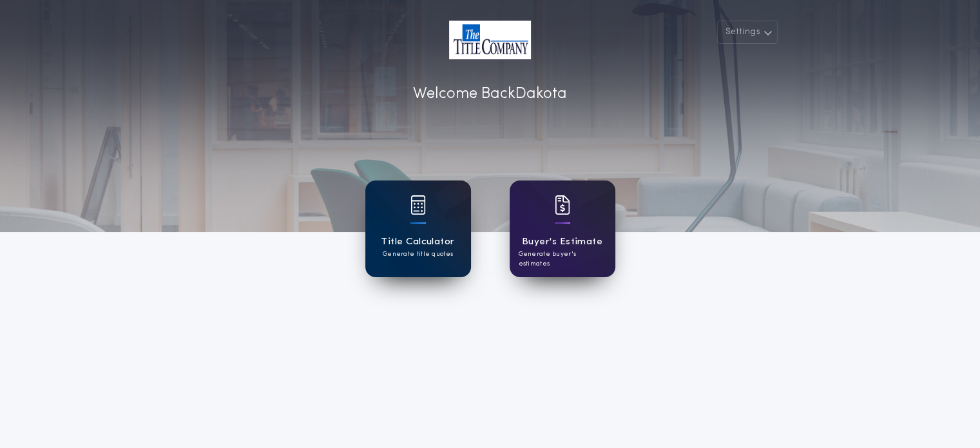 The height and width of the screenshot is (448, 980). What do you see at coordinates (490, 40) in the screenshot?
I see `img: account-logo` at bounding box center [490, 40].